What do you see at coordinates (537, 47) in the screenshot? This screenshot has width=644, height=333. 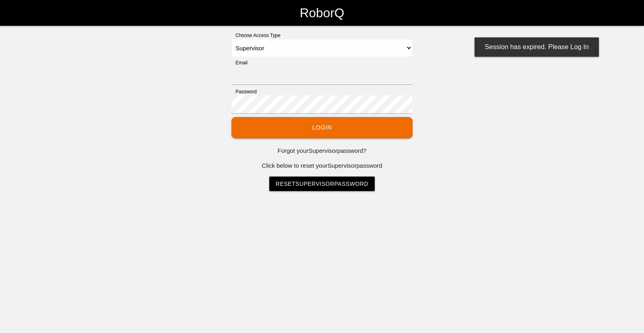 I see `div: Session has expired. Please Log In` at bounding box center [537, 47].